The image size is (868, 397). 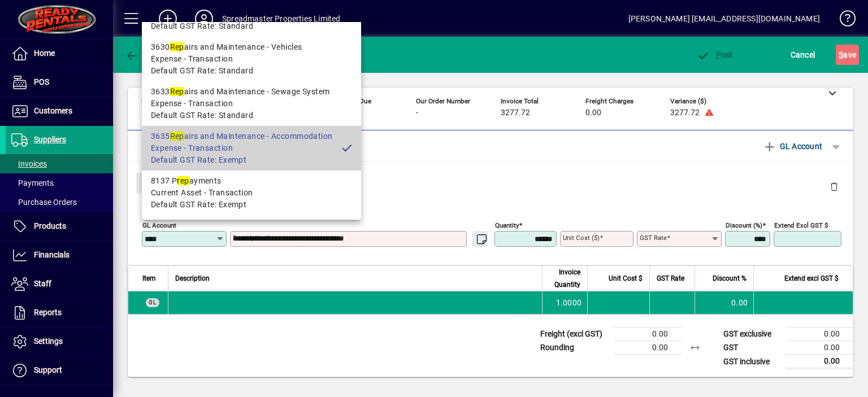 I want to click on a: Reports, so click(x=59, y=313).